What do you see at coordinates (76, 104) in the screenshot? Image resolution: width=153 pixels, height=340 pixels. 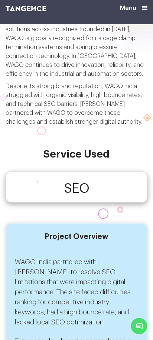 I see `p: Despite its strong brand reputation, WAGO India struggled with organic visibility, high bounce ra...` at bounding box center [76, 104].